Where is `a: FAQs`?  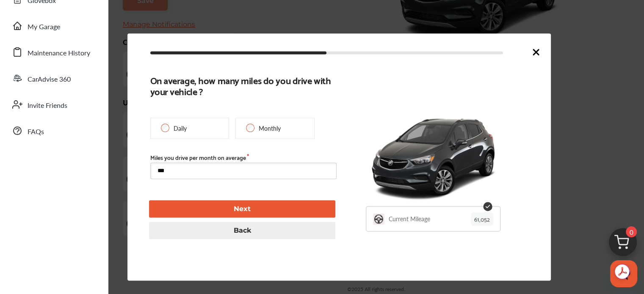
a: FAQs is located at coordinates (53, 130).